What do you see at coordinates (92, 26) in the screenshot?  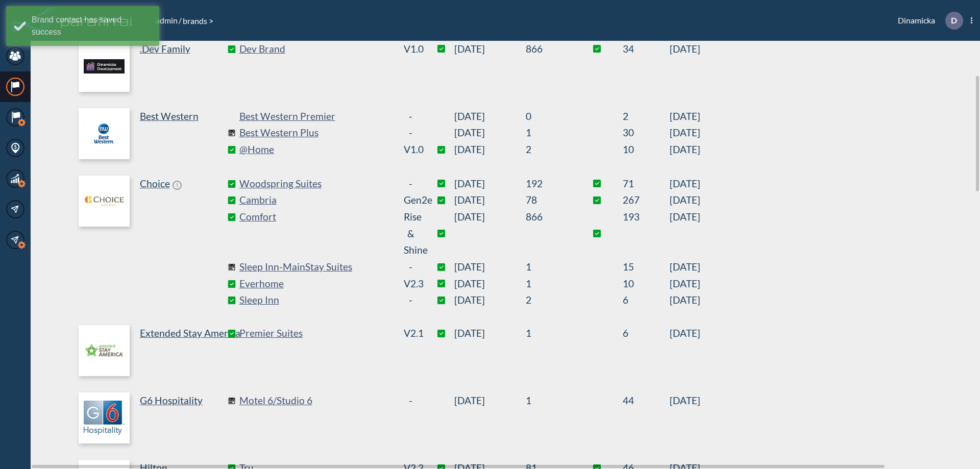 I see `div: Brand contact has saved success` at bounding box center [92, 26].